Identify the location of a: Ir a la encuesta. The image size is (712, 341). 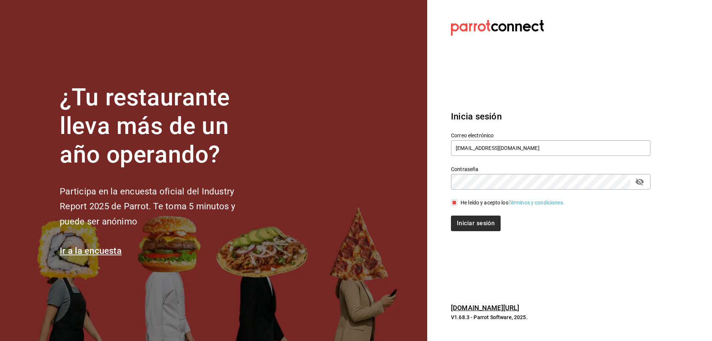
(91, 251).